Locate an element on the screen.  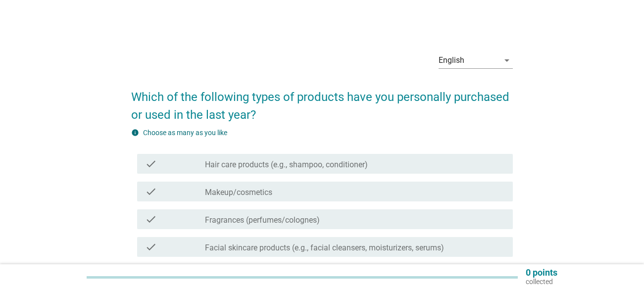
label: Choose as many as you like is located at coordinates (185, 133).